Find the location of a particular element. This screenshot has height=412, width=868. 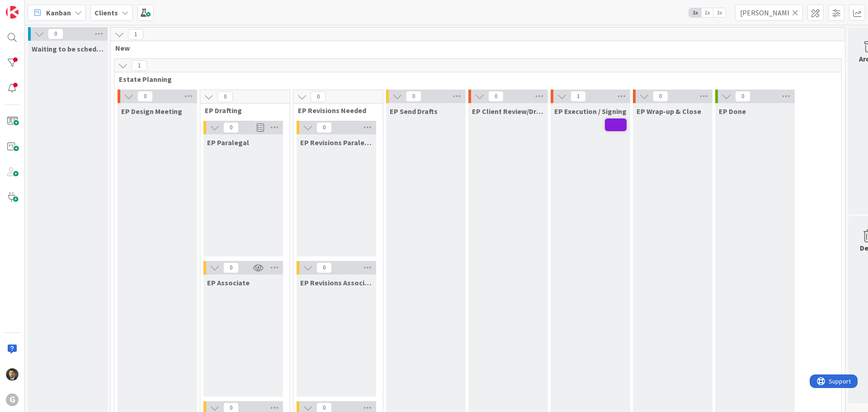

b: Clients is located at coordinates (107, 13).